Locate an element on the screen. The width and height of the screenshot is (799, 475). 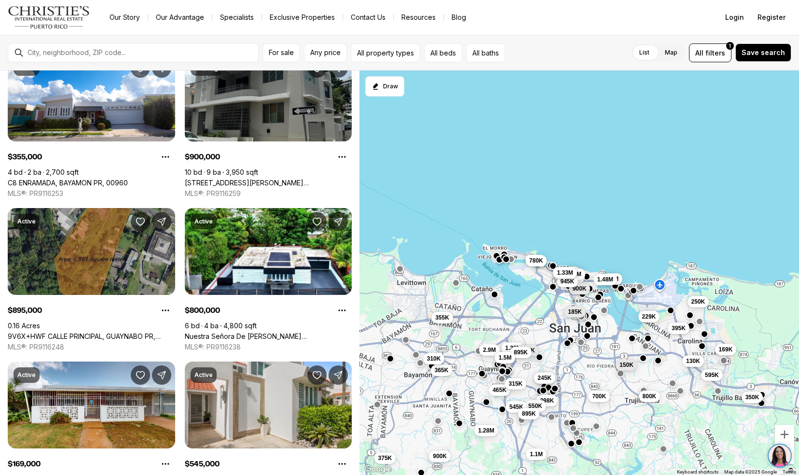
button: Zoom in is located at coordinates (785, 434).